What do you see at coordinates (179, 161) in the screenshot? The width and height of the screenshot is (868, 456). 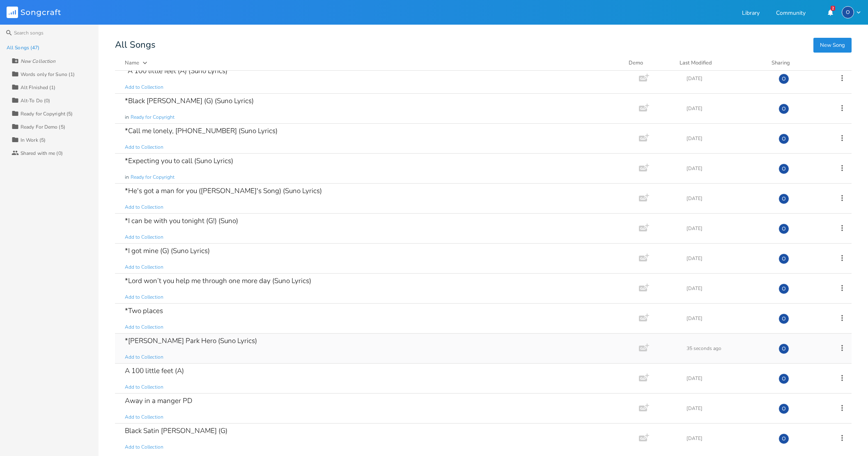 I see `div: *Expecting you to call (Suno Lyrics)` at bounding box center [179, 161].